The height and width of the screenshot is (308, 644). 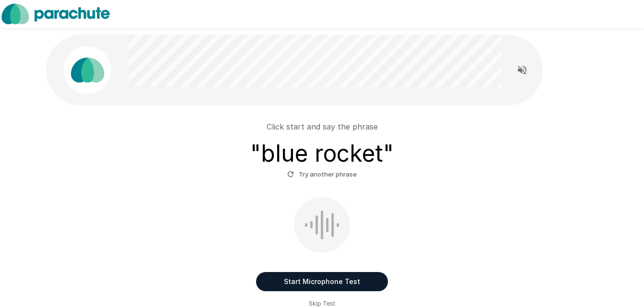 What do you see at coordinates (522, 70) in the screenshot?
I see `button: Read questions aloud` at bounding box center [522, 70].